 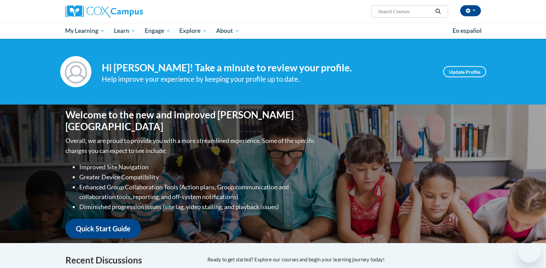 I want to click on button: Account Settings, so click(x=470, y=11).